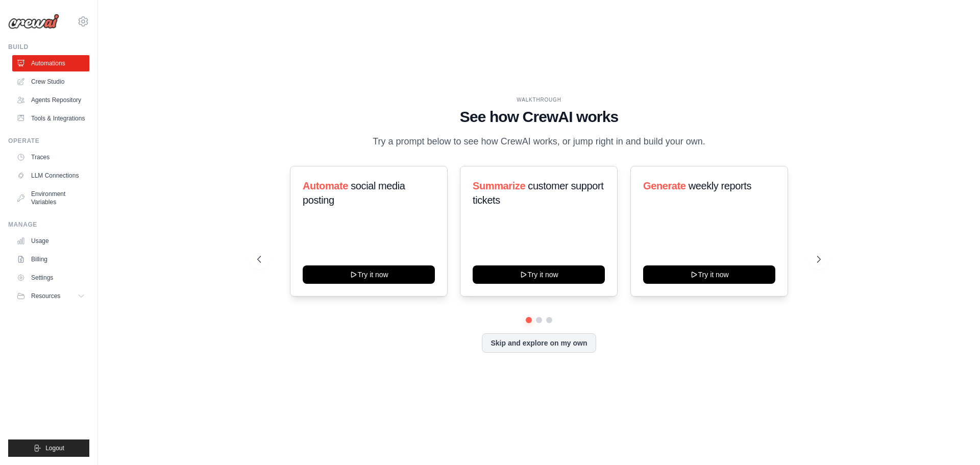 This screenshot has width=980, height=465. I want to click on a: Traces, so click(51, 157).